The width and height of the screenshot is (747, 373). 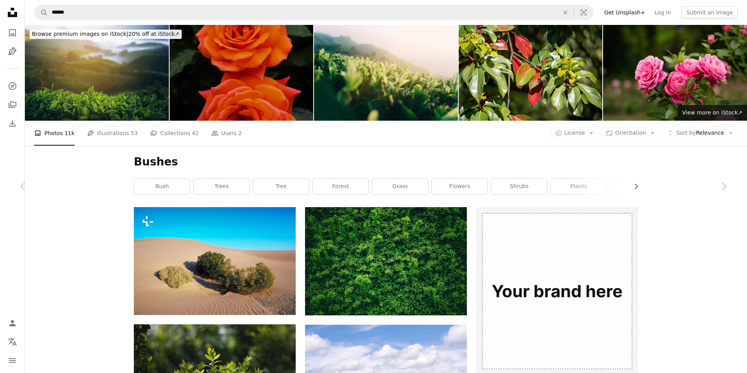 I want to click on a: Next, so click(x=723, y=186).